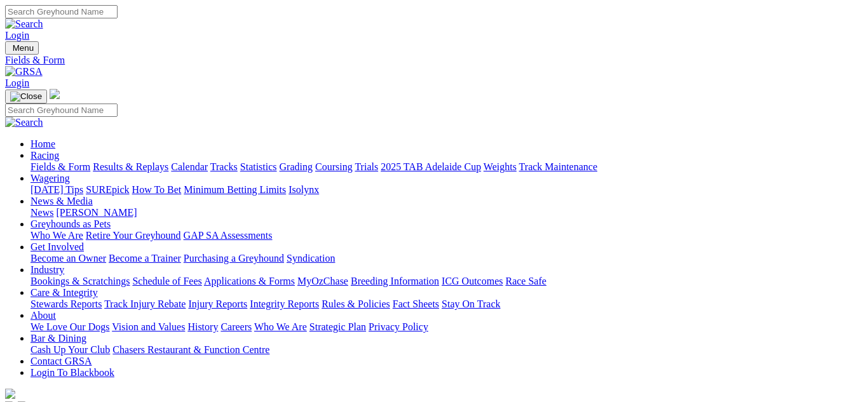 Image resolution: width=868 pixels, height=402 pixels. I want to click on a: Track Maintenance, so click(558, 166).